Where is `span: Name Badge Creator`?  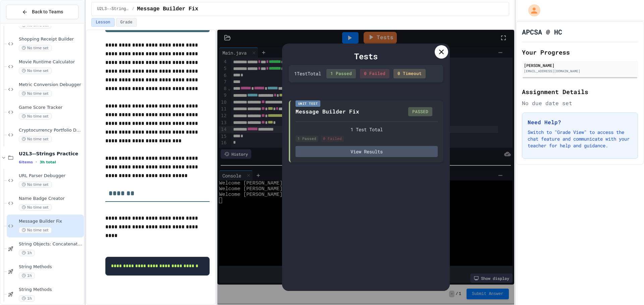 span: Name Badge Creator is located at coordinates (51, 198).